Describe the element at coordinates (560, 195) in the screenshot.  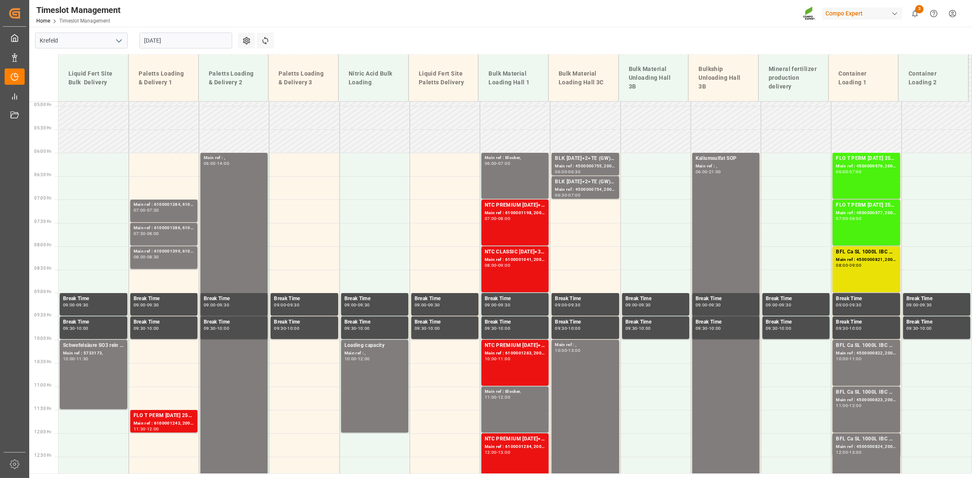
I see `div: 06:30` at that location.